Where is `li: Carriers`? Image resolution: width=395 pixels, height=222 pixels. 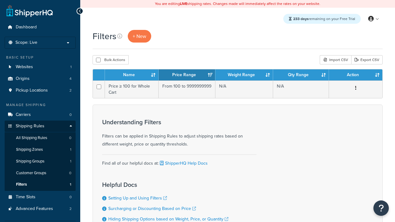
li: Carriers is located at coordinates (40, 115).